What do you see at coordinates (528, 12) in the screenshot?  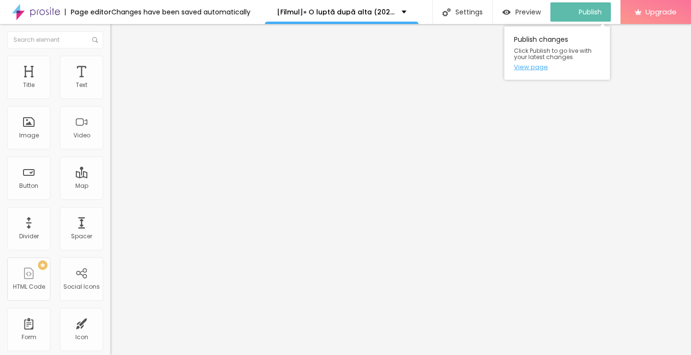 I see `span: Preview` at bounding box center [528, 12].